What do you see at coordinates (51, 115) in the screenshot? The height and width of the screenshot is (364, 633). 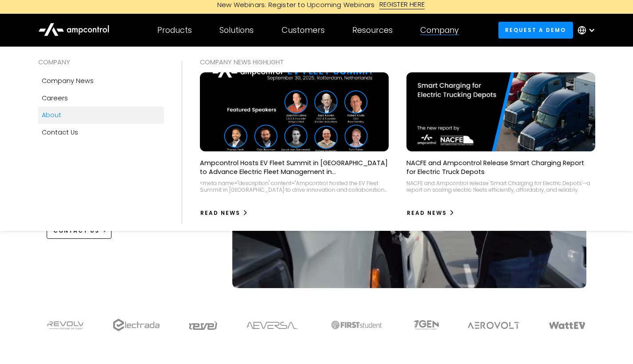 I see `div: About` at bounding box center [51, 115].